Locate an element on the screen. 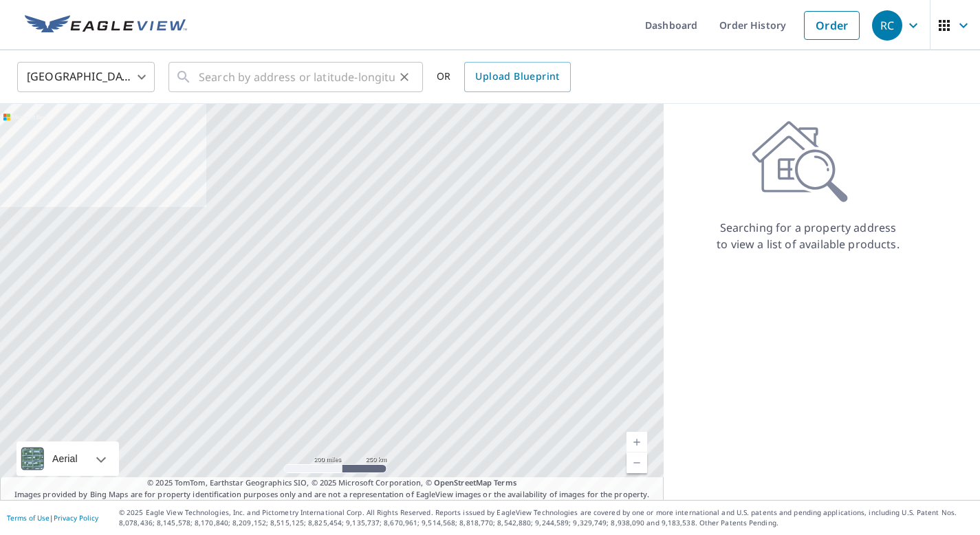 The width and height of the screenshot is (980, 535). a: Current Level 5, Zoom In is located at coordinates (637, 442).